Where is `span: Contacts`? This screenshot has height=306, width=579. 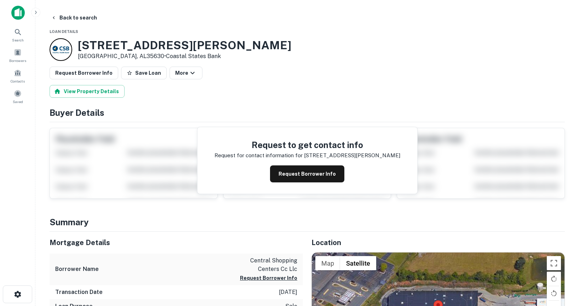 span: Contacts is located at coordinates (18, 81).